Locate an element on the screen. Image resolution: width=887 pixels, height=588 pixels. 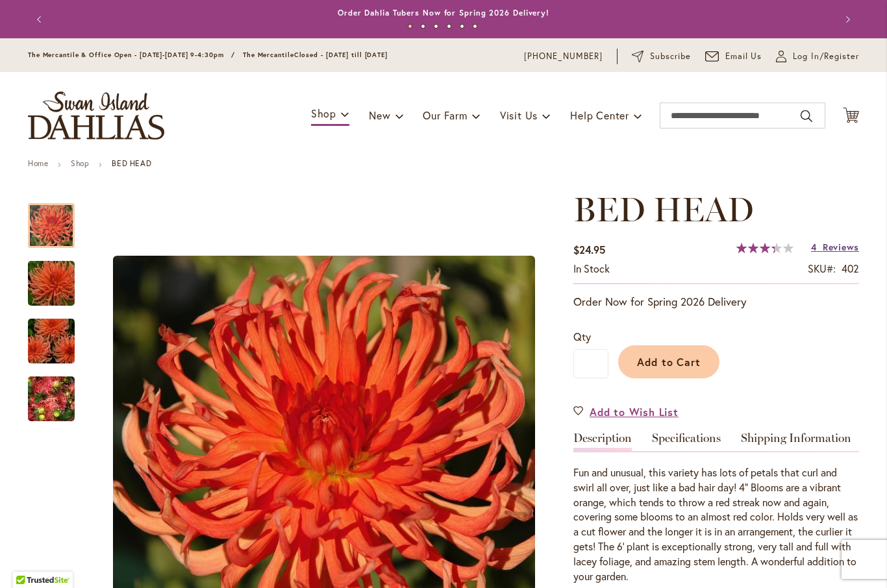
a: Order Dahlia Tubers Now for Spring 2026 Delivery! is located at coordinates (443, 13).